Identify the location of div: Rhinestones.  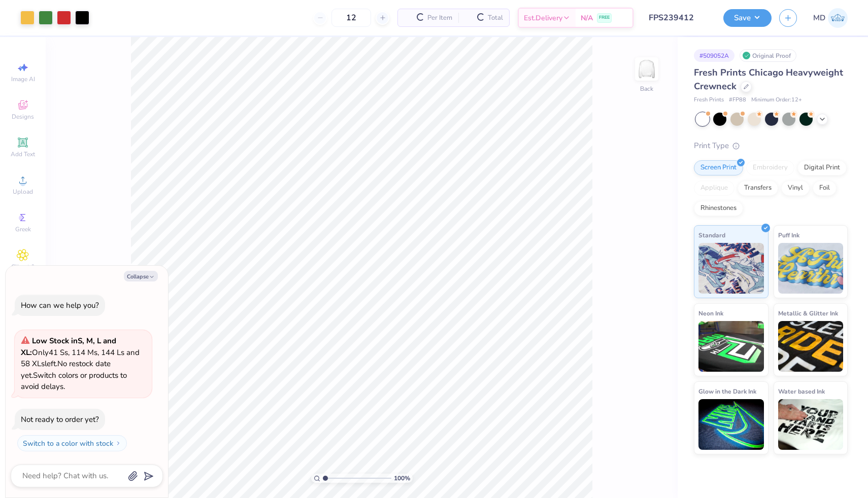
(719, 209).